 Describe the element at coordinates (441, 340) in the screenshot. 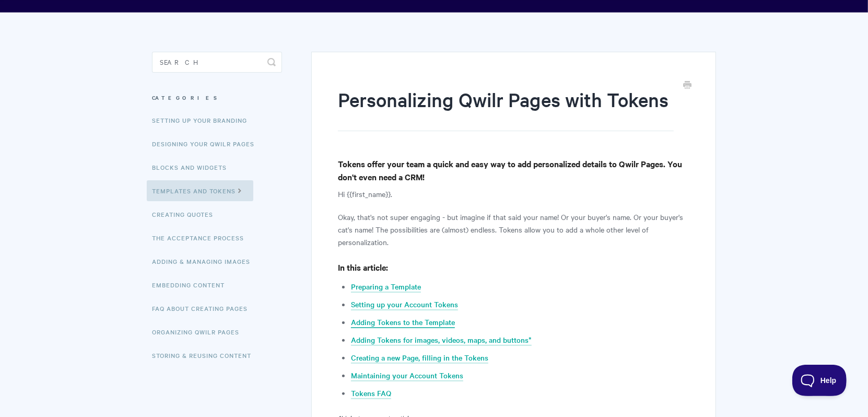

I see `a: Adding Tokens for images, videos, maps, and buttons*` at that location.